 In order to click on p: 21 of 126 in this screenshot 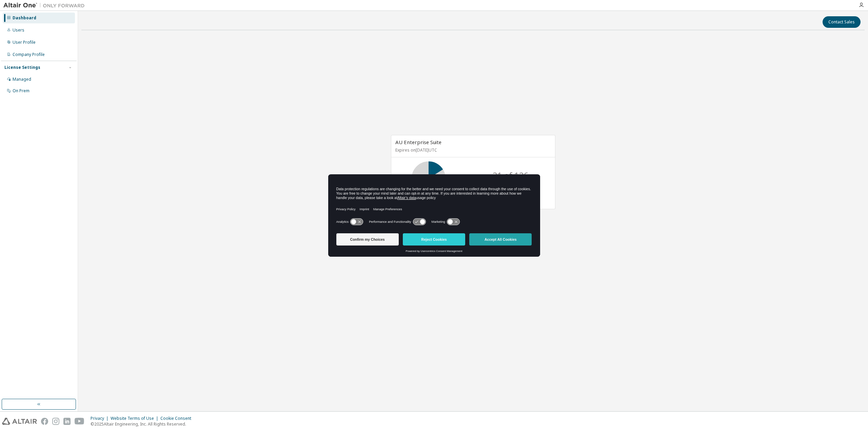, I will do `click(510, 176)`.